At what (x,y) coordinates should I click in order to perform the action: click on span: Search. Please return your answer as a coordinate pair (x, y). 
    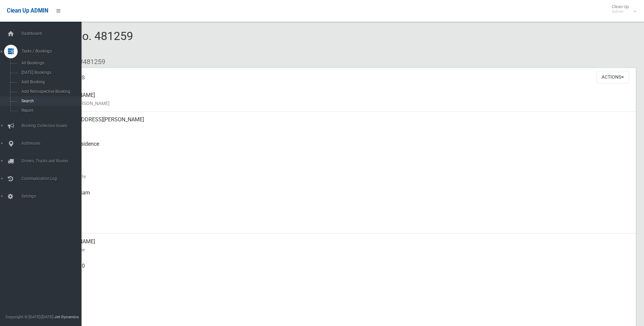
    Looking at the image, I should click on (50, 101).